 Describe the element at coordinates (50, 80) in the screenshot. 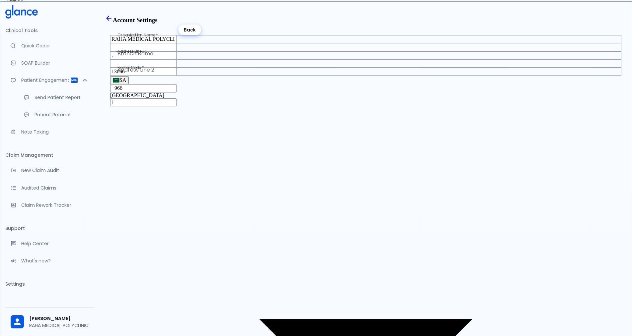

I see `div: Patient Reports & Referrals` at that location.